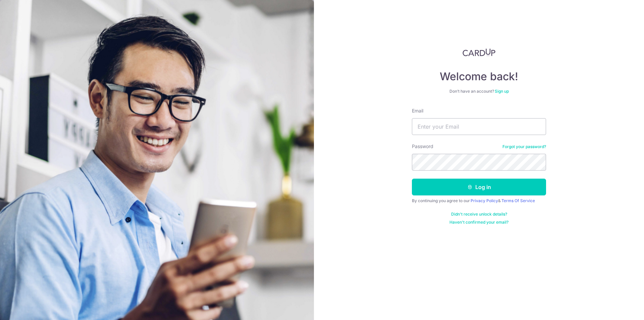  Describe the element at coordinates (518, 200) in the screenshot. I see `a: Terms Of Service` at that location.